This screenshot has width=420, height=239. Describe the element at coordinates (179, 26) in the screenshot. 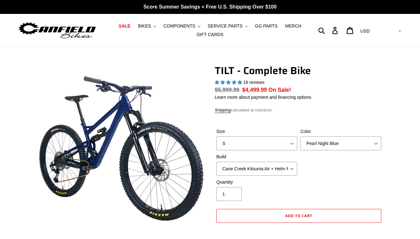

I see `span: COMPONENTS` at that location.